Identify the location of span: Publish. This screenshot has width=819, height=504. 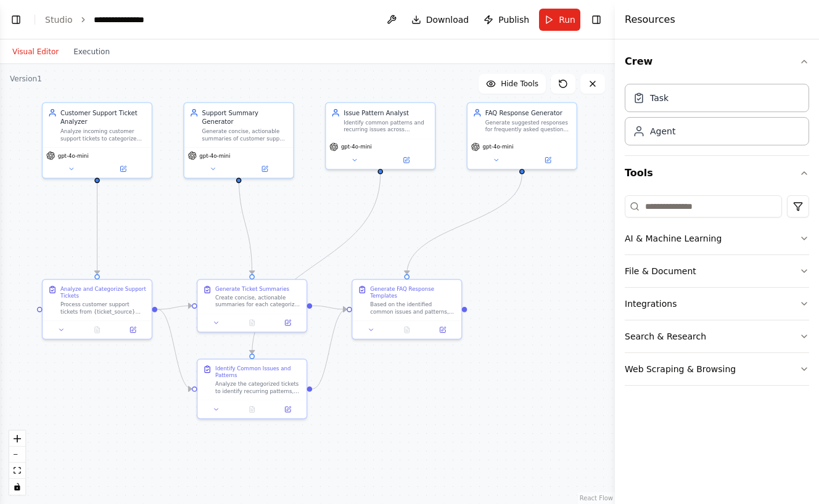
(514, 20).